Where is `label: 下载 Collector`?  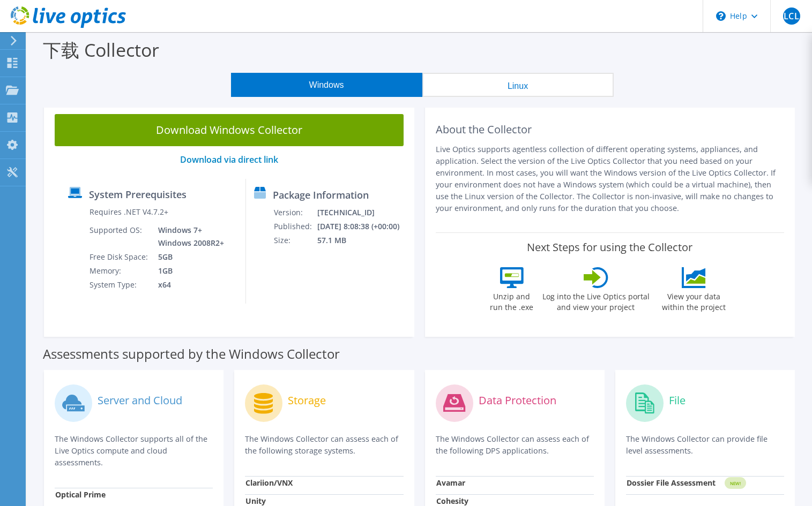 label: 下载 Collector is located at coordinates (100, 50).